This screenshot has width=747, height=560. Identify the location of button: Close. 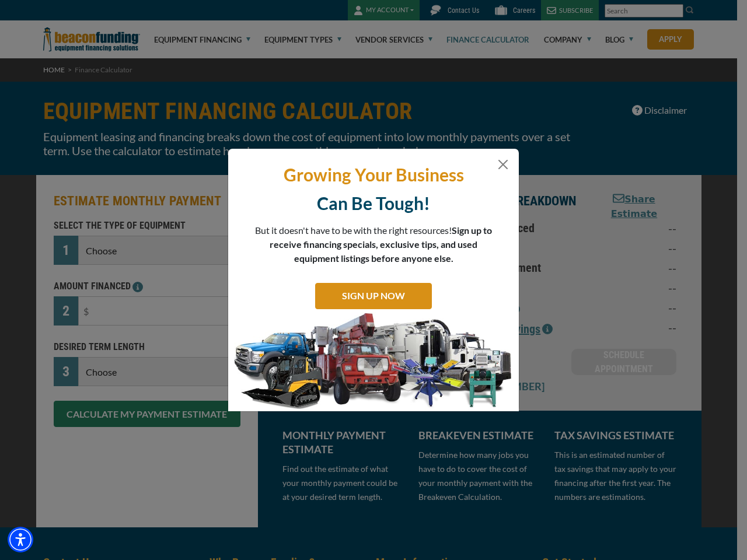
(503, 164).